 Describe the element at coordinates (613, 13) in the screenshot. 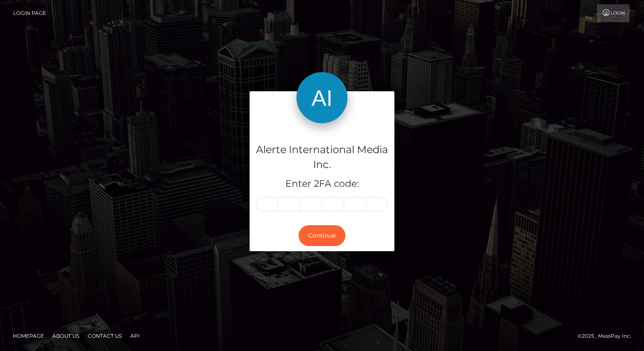

I see `a: Login` at that location.